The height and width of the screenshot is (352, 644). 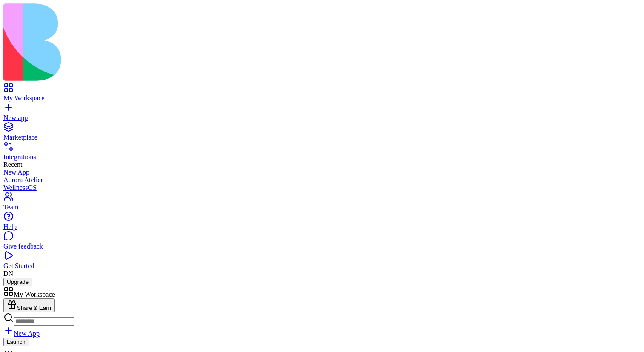 I want to click on span: DN, so click(x=8, y=273).